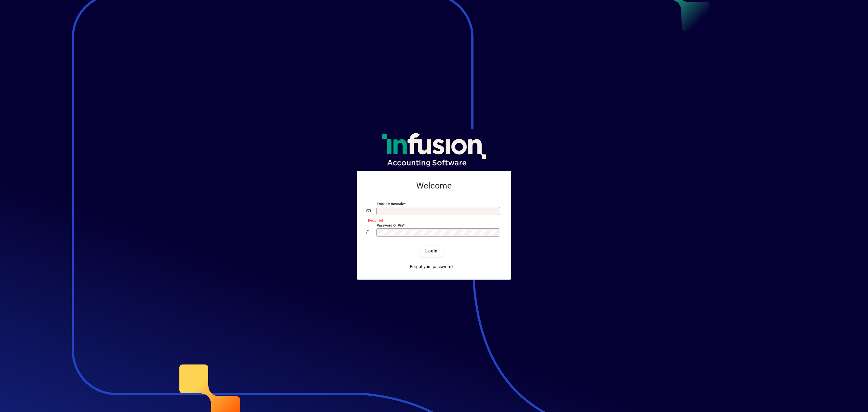 The height and width of the screenshot is (412, 868). What do you see at coordinates (432, 220) in the screenshot?
I see `mat-error: Required` at bounding box center [432, 220].